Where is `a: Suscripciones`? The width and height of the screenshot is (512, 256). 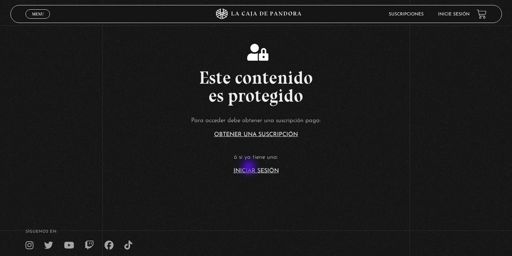 a: Suscripciones is located at coordinates (406, 14).